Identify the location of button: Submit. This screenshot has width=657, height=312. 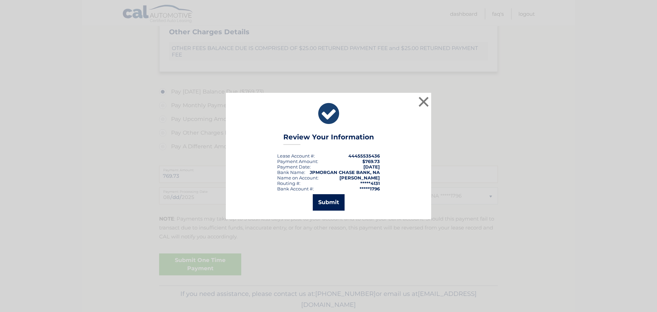
(329, 202).